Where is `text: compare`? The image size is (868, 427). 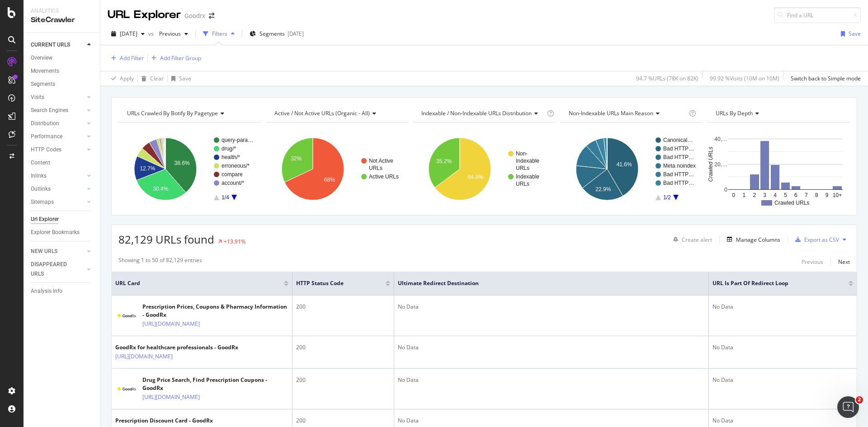 text: compare is located at coordinates (232, 175).